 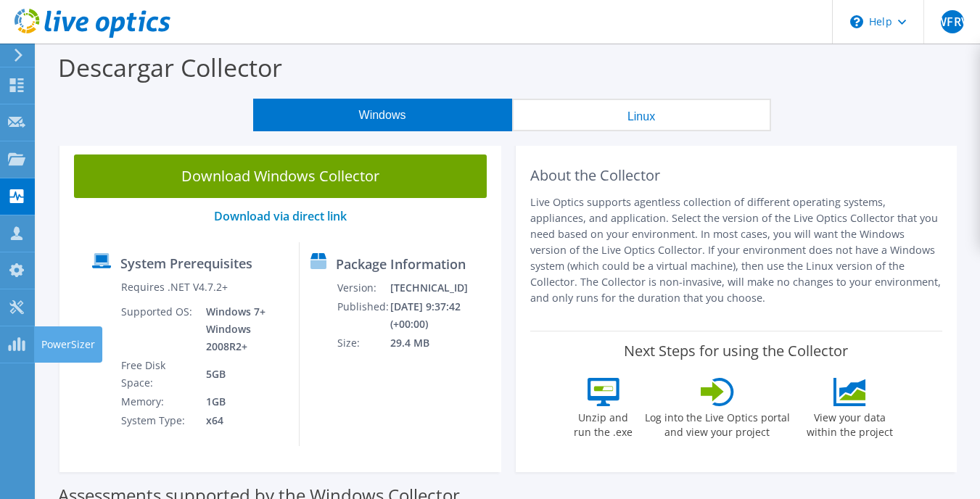 I want to click on td: Free Disk Space:, so click(x=158, y=374).